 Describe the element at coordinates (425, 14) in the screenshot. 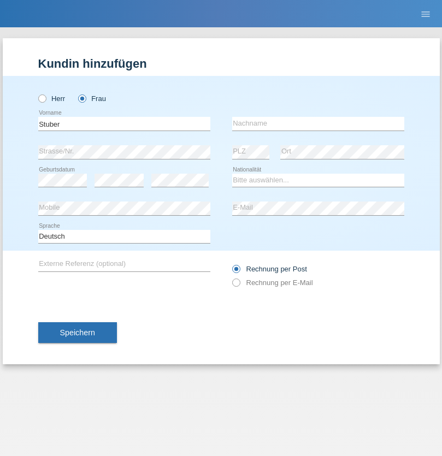

I see `a: menu` at that location.